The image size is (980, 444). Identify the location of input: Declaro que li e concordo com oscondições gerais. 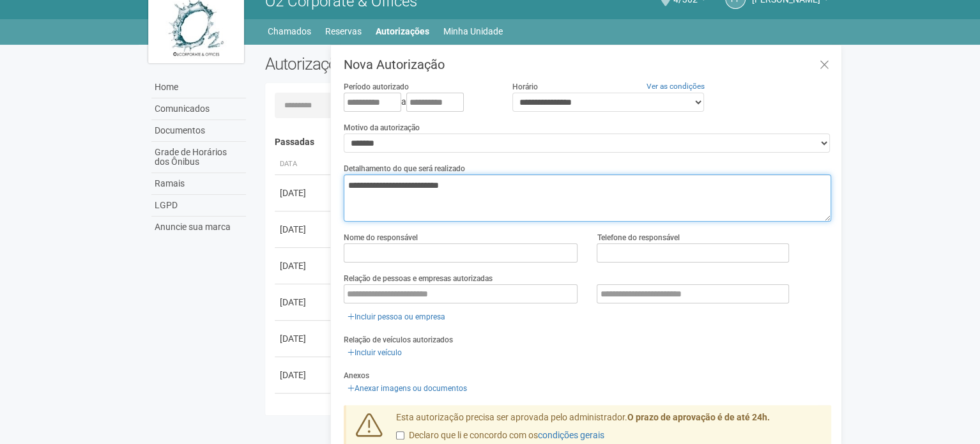
(400, 435).